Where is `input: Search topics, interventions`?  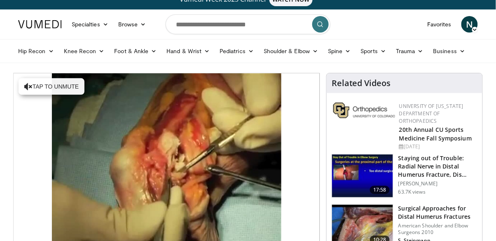 input: Search topics, interventions is located at coordinates (248, 24).